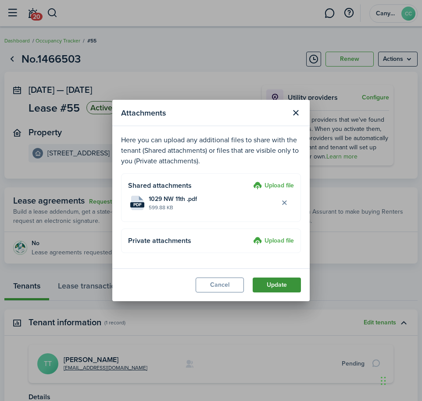  Describe the element at coordinates (213, 208) in the screenshot. I see `file-size: 599.88 KB` at that location.